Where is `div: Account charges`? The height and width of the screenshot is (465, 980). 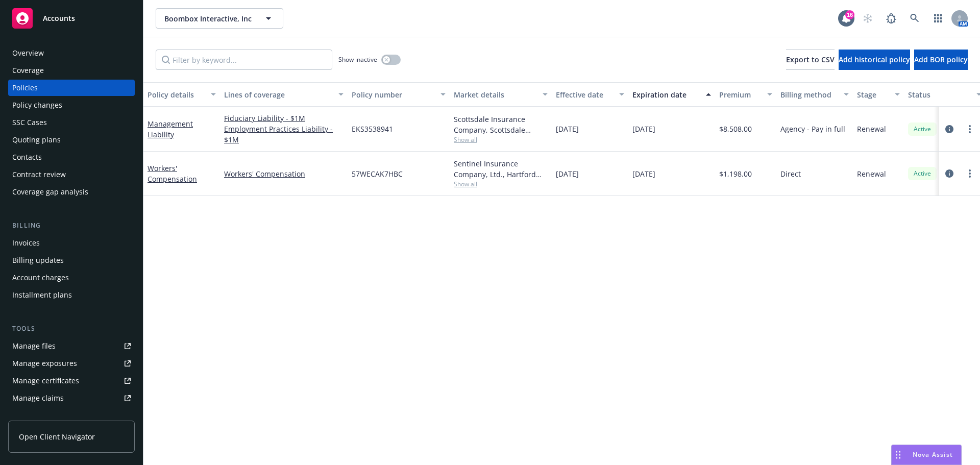
div: Account charges is located at coordinates (41, 278).